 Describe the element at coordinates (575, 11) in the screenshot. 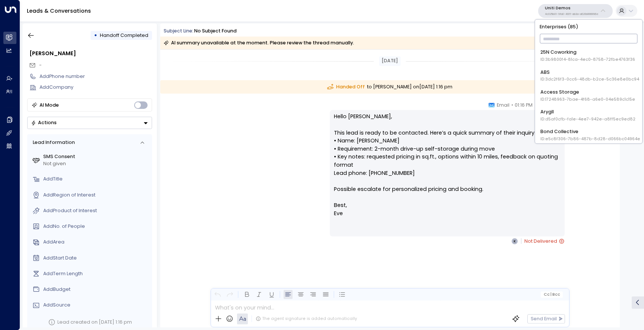

I see `button: Uniti Demos4c025b01-9fa0-46ff-ab3a-a620b886896e` at that location.